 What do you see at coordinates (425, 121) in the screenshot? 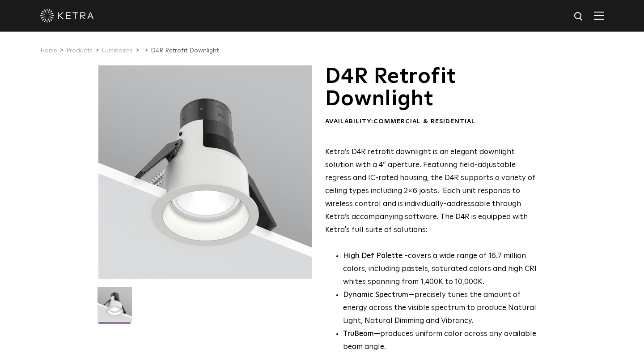
I see `span: Commercial & Residential` at bounding box center [425, 121].